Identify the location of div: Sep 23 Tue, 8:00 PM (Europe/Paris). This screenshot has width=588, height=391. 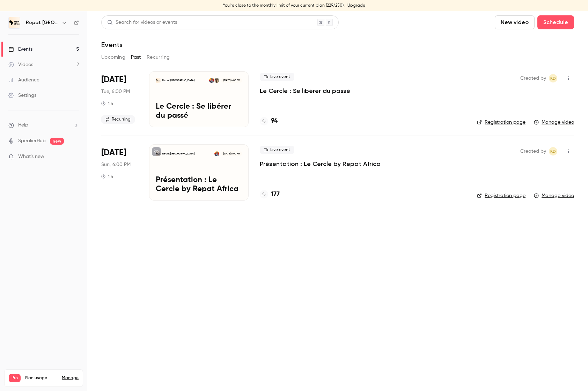
(119, 99).